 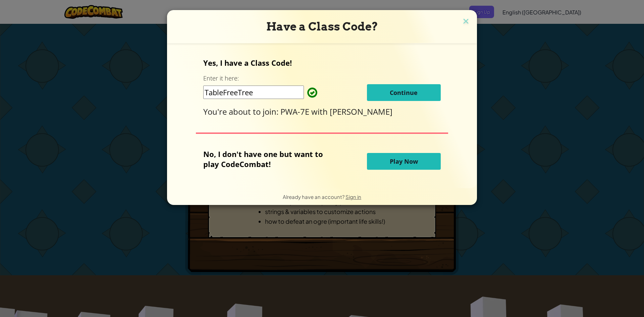 I want to click on span: Already have an account?, so click(x=314, y=196).